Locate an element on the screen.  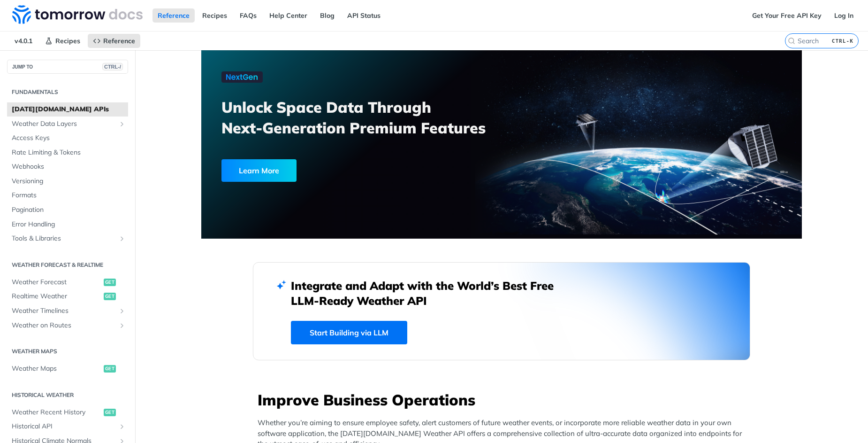
h3: Improve Business Operations is located at coordinates (504, 399).